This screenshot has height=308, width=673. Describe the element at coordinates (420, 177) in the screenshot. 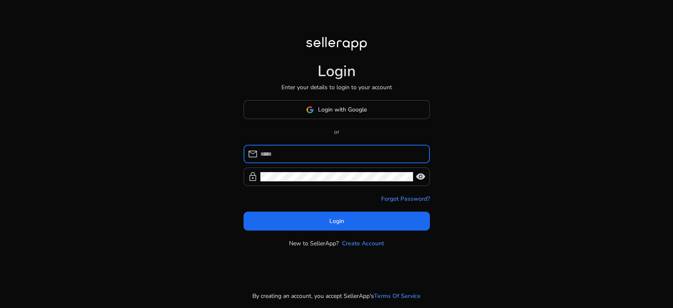

I see `span: visibility` at that location.